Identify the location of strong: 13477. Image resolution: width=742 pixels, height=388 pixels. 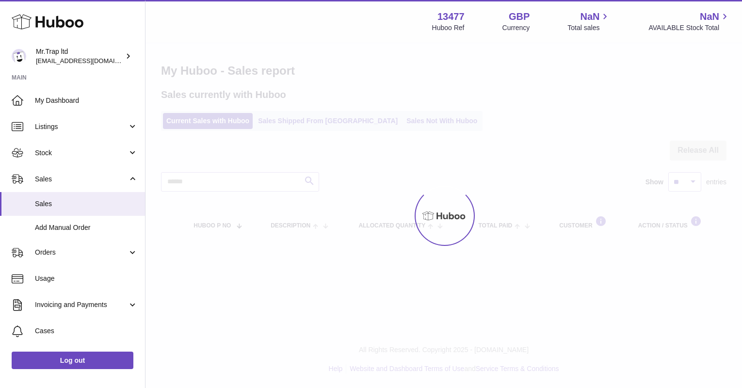
(451, 16).